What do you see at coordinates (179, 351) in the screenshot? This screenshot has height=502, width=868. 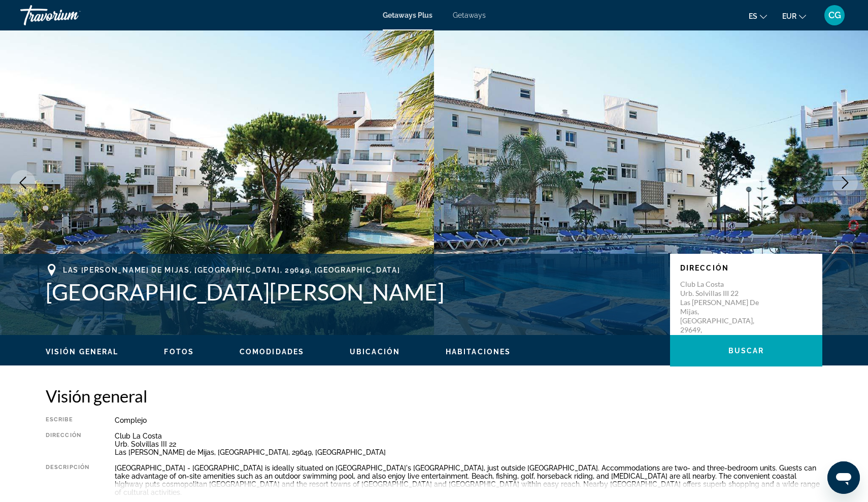 I see `span: Fotos` at bounding box center [179, 351].